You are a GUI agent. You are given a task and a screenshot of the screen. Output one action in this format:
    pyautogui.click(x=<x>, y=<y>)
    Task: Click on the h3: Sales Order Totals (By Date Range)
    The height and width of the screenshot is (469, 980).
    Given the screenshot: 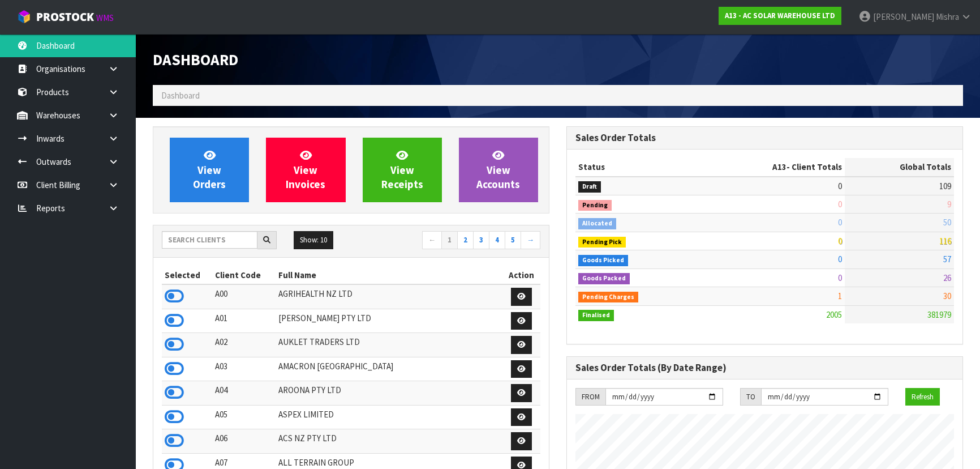 What is the action you would take?
    pyautogui.click(x=765, y=368)
    